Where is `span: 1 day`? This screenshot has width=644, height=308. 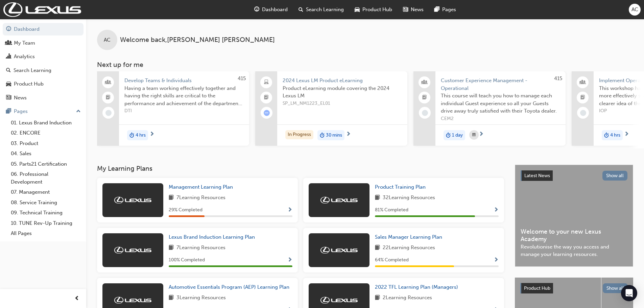 span: 1 day is located at coordinates (457, 135).